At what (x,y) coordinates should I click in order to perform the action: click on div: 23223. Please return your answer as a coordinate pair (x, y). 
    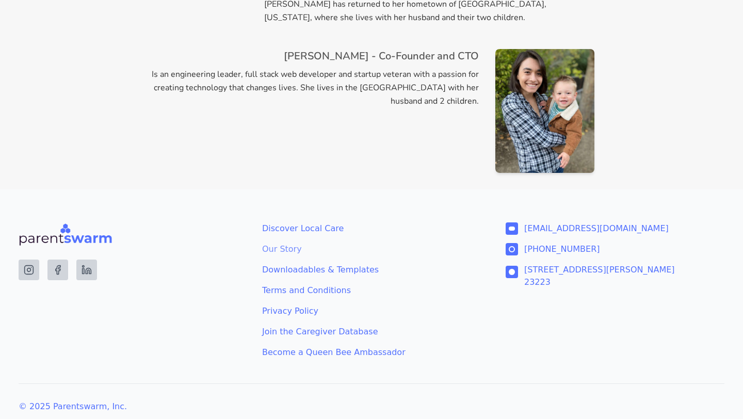
    Looking at the image, I should click on (600, 282).